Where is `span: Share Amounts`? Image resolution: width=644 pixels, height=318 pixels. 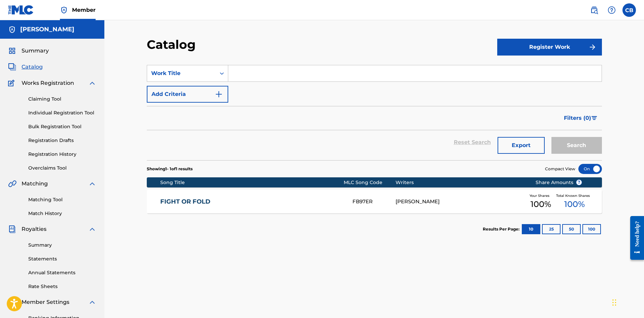 span: Share Amounts is located at coordinates (559, 182).